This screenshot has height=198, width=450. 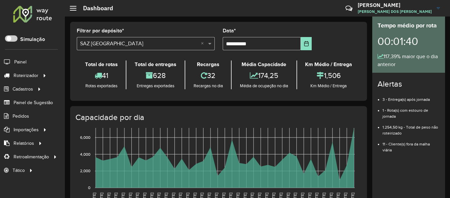 What do you see at coordinates (408, 84) in the screenshot?
I see `h4: Alertas` at bounding box center [408, 84].